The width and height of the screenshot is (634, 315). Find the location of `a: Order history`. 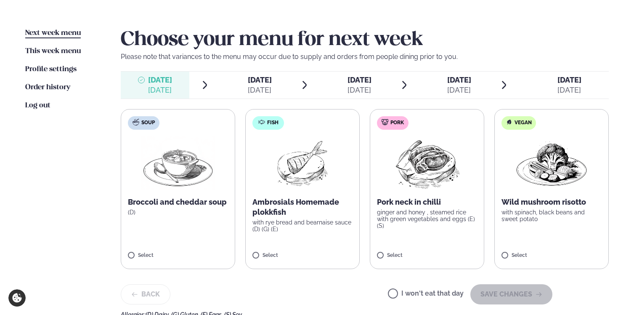

a: Order history is located at coordinates (48, 87).